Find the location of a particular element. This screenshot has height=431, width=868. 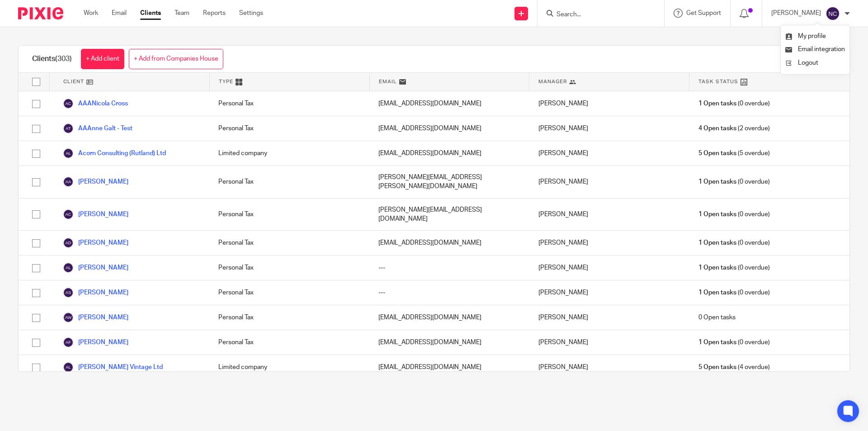

a: Acorn Consulting (Rutland) Ltd is located at coordinates (114, 154).